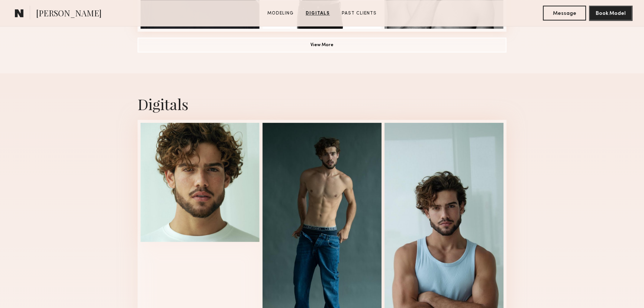  What do you see at coordinates (317, 14) in the screenshot?
I see `a: Digitals` at bounding box center [317, 14].